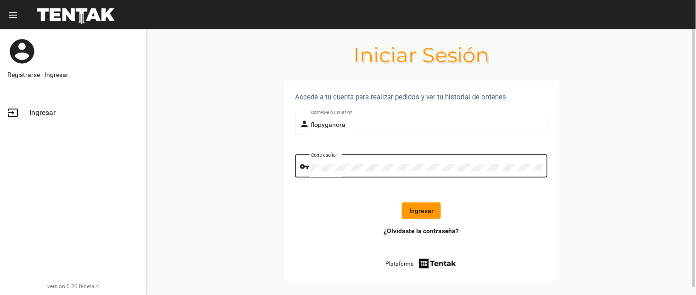 This screenshot has height=295, width=696. I want to click on div: Accede a tu cuenta para realizar pedidos y ver tu historial de ordenes, so click(421, 97).